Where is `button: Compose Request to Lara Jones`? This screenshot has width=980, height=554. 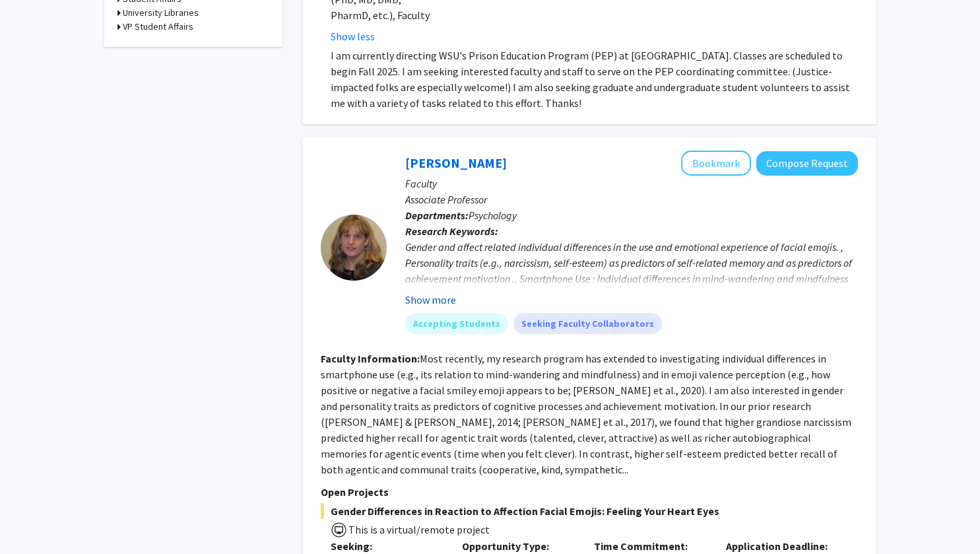
button: Compose Request to Lara Jones is located at coordinates (807, 163).